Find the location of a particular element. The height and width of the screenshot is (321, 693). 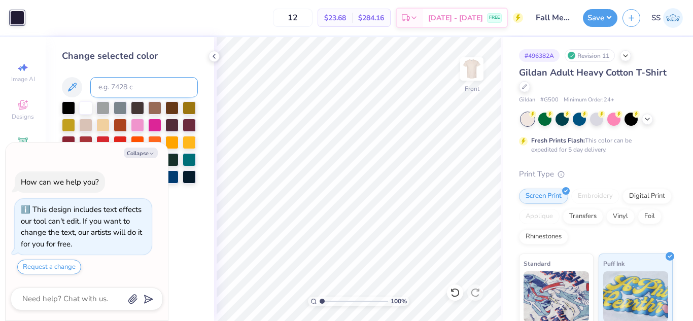

span: 100 % is located at coordinates (399, 301).